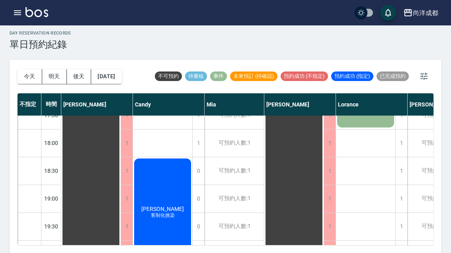  What do you see at coordinates (40, 33) in the screenshot?
I see `h2: day Reservation records` at bounding box center [40, 33].